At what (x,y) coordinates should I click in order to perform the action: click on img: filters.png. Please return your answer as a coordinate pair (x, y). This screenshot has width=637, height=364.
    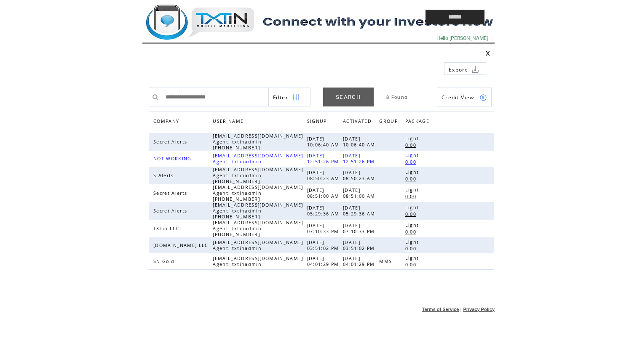
    Looking at the image, I should click on (296, 97).